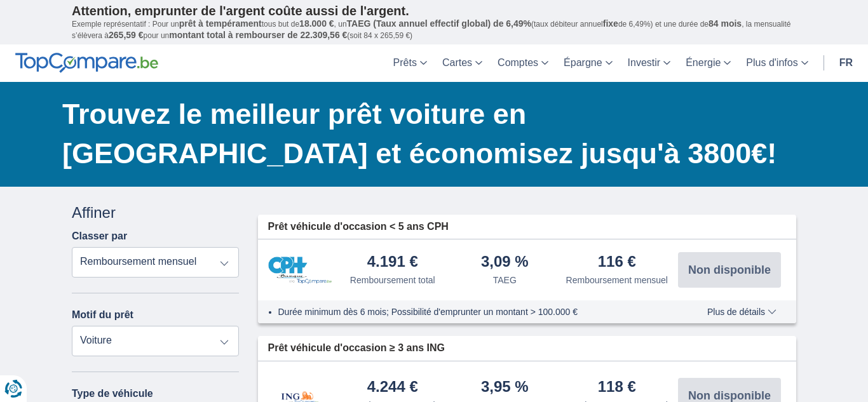 The image size is (868, 402). What do you see at coordinates (300, 270) in the screenshot?
I see `img: pret personnel CPH Banque` at bounding box center [300, 270].